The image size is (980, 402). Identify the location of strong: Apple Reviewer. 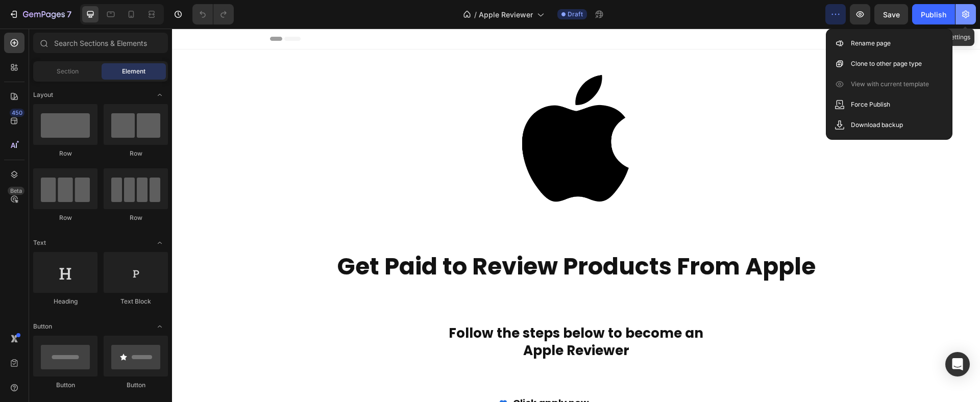
(404, 322).